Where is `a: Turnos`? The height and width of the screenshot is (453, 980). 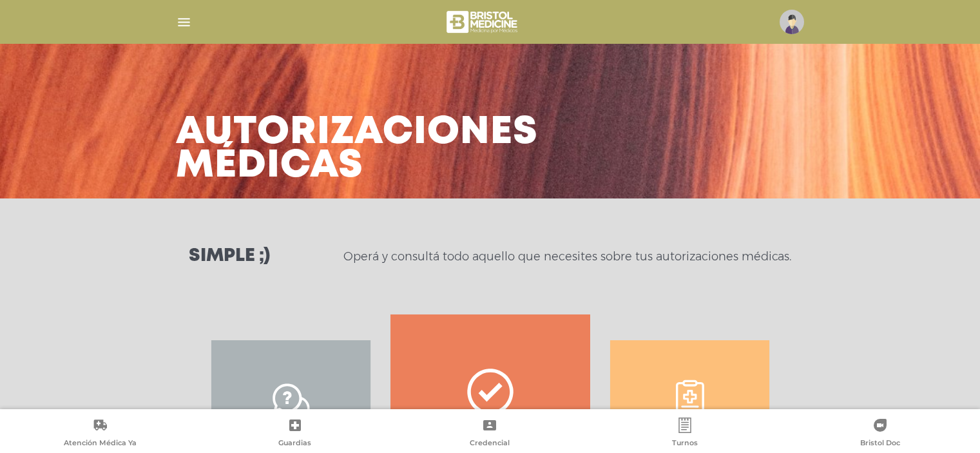 a: Turnos is located at coordinates (685, 434).